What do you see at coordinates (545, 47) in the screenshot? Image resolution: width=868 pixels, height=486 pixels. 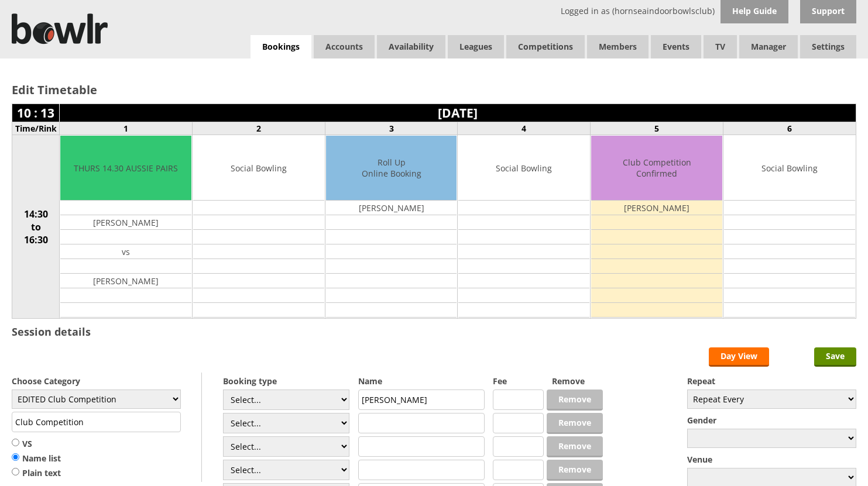 I see `a: Competitions` at bounding box center [545, 47].